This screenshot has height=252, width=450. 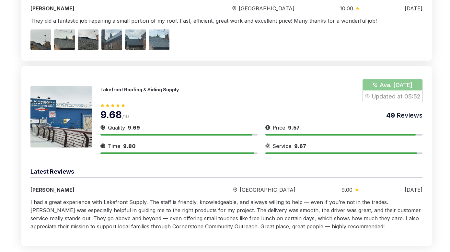 What do you see at coordinates (112, 40) in the screenshot?
I see `img: Image 4` at bounding box center [112, 40].